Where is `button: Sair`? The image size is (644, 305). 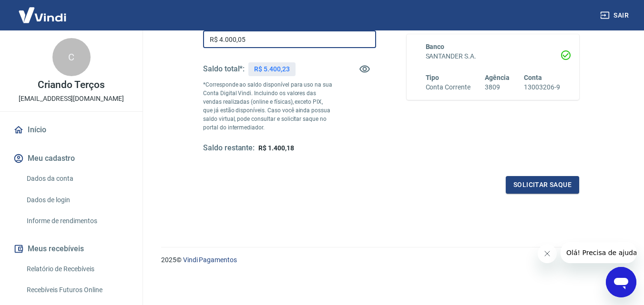 button: Sair is located at coordinates (615, 15).